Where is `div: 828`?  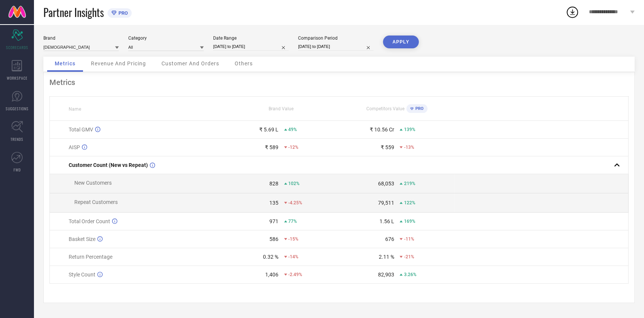 div: 828 is located at coordinates (274, 184).